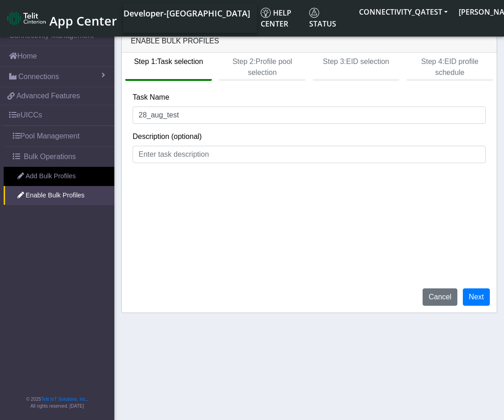  What do you see at coordinates (50, 157) in the screenshot?
I see `span: Bulk Operations` at bounding box center [50, 157].